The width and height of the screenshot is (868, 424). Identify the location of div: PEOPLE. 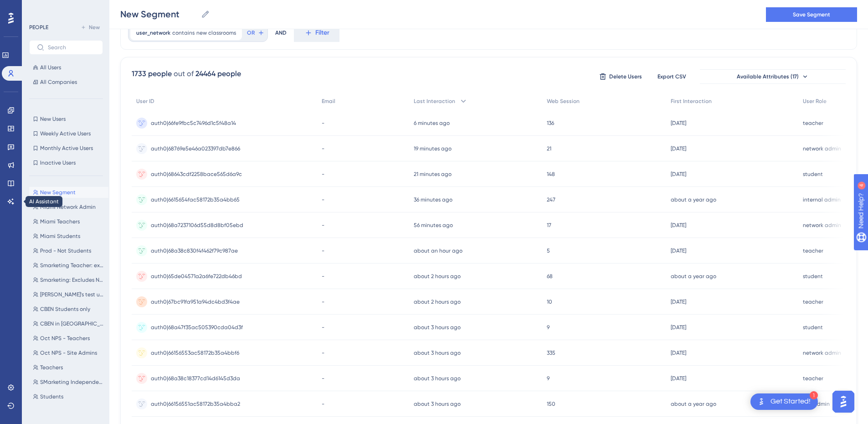
(38, 28).